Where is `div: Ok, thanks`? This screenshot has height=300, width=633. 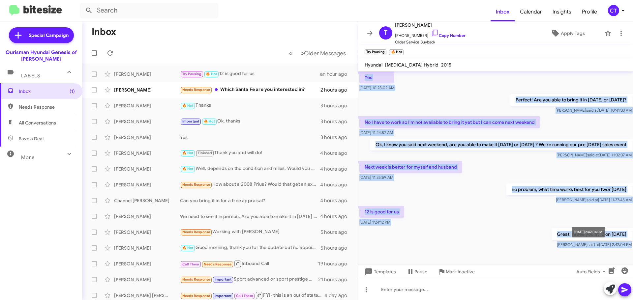
div: Ok, thanks is located at coordinates (250, 121).